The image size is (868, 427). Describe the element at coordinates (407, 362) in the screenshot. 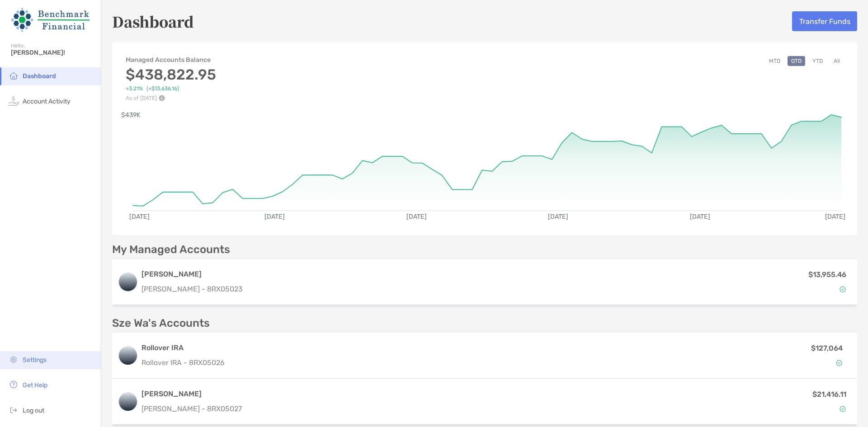

I see `p: Rollover IRA - 8RX05026` at that location.